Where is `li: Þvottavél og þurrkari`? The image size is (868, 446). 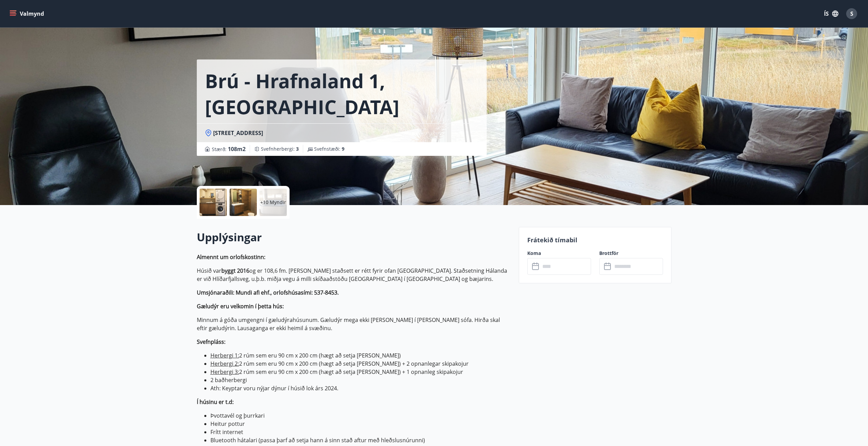 li: Þvottavél og þurrkari is located at coordinates (361, 415).